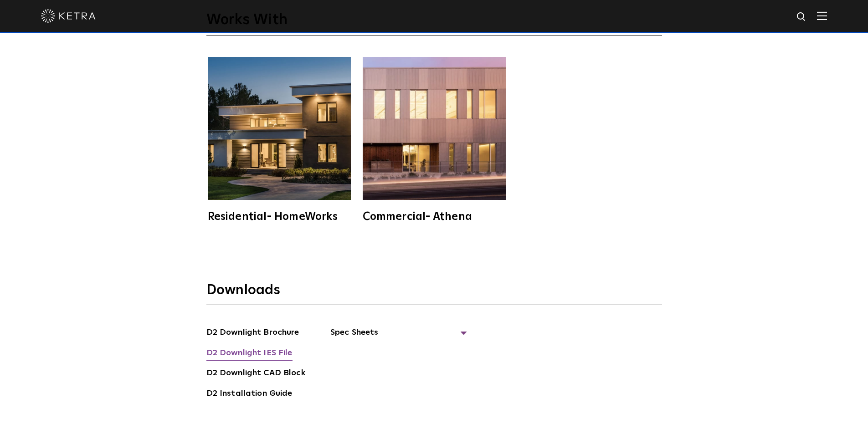 Image resolution: width=868 pixels, height=434 pixels. I want to click on a: D2 Downlight IES File, so click(250, 353).